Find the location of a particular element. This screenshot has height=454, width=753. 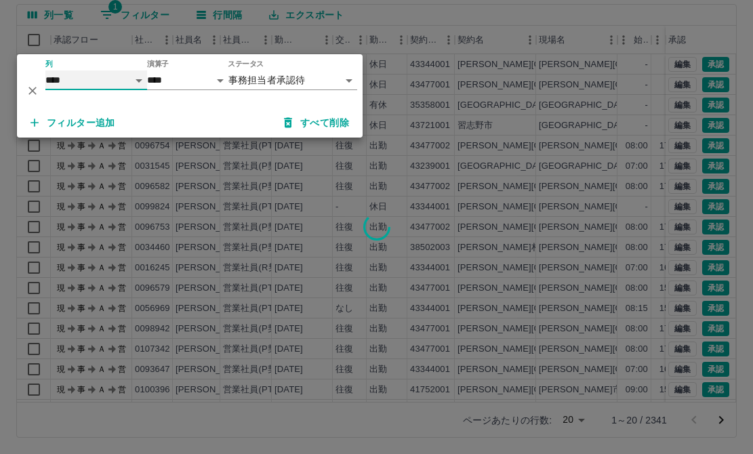

label: 列 is located at coordinates (49, 64).